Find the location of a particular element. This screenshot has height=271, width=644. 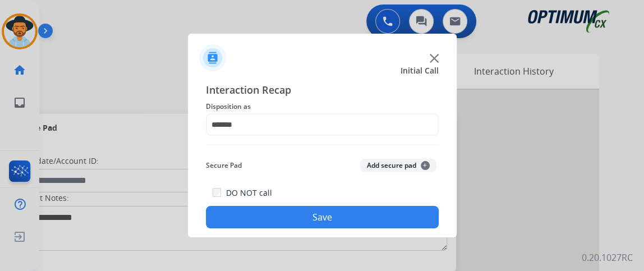

img: contact-recap-line.svg is located at coordinates (322, 145).